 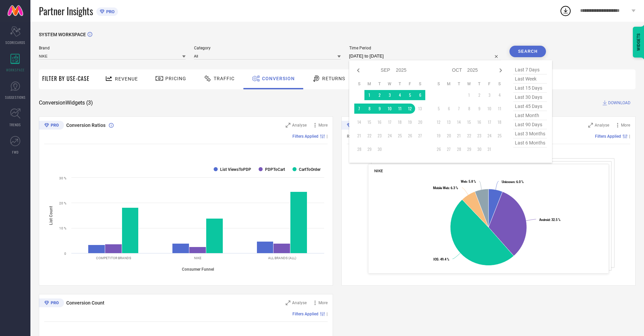 What do you see at coordinates (370, 136) in the screenshot?
I see `td: Mon Sep 22 2025` at bounding box center [370, 136].